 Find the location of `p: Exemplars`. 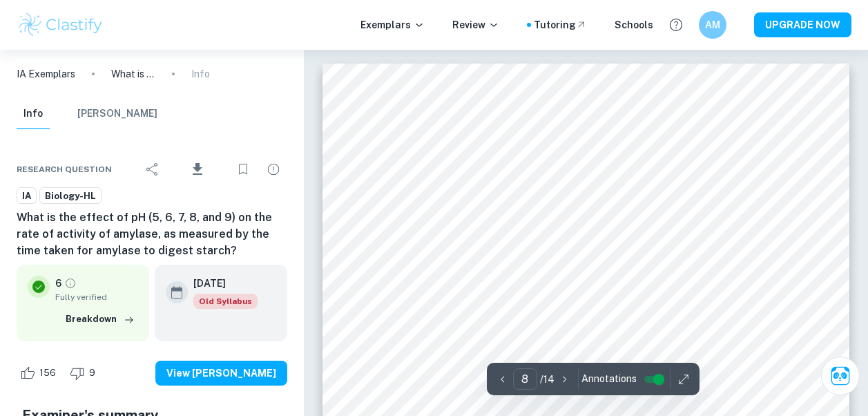

p: Exemplars is located at coordinates (392, 25).